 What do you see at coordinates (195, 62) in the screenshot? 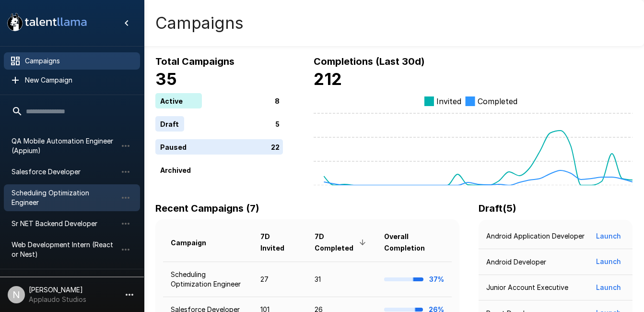
I see `b: Total Campaigns` at bounding box center [195, 62].